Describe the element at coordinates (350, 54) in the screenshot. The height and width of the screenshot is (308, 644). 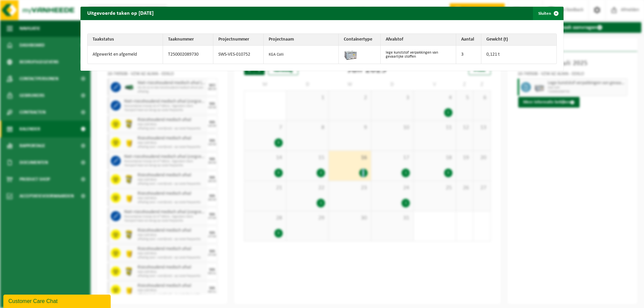
I see `img: PB-LB-0680-HPE-GY-11` at that location.